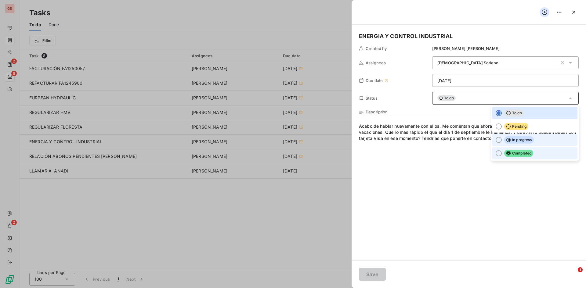 Image resolution: width=586 pixels, height=288 pixels. What do you see at coordinates (376, 63) in the screenshot?
I see `span: Assignees` at bounding box center [376, 63].